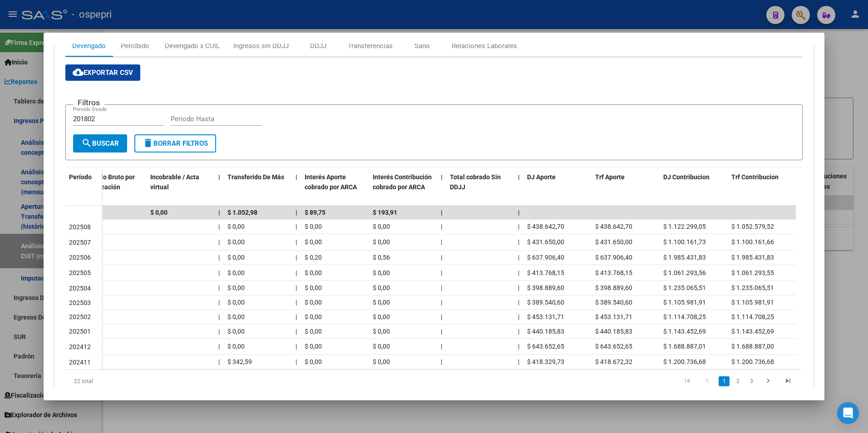 The width and height of the screenshot is (868, 433). What do you see at coordinates (402, 182) in the screenshot?
I see `span: Interés Contribución cobrado por ARCA` at bounding box center [402, 182].